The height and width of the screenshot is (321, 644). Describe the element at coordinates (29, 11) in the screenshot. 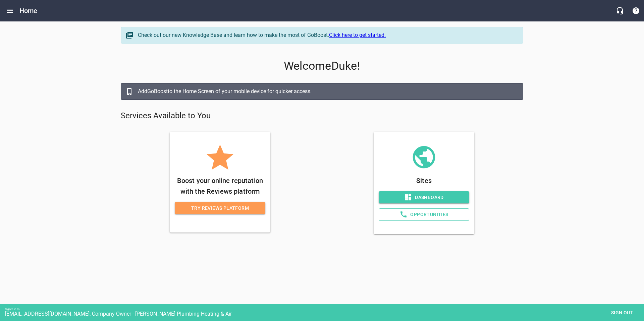

I see `h6: Home` at that location.